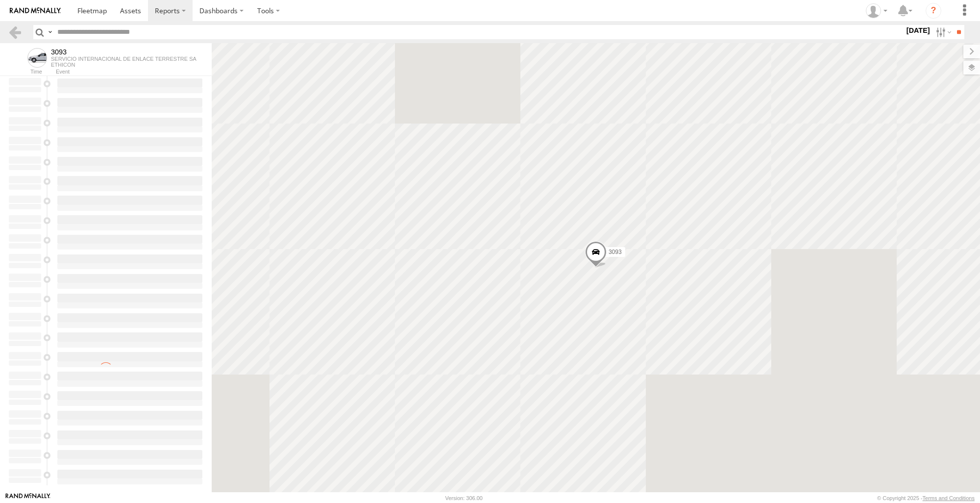 This screenshot has height=503, width=980. Describe the element at coordinates (615, 252) in the screenshot. I see `span: 3093` at that location.